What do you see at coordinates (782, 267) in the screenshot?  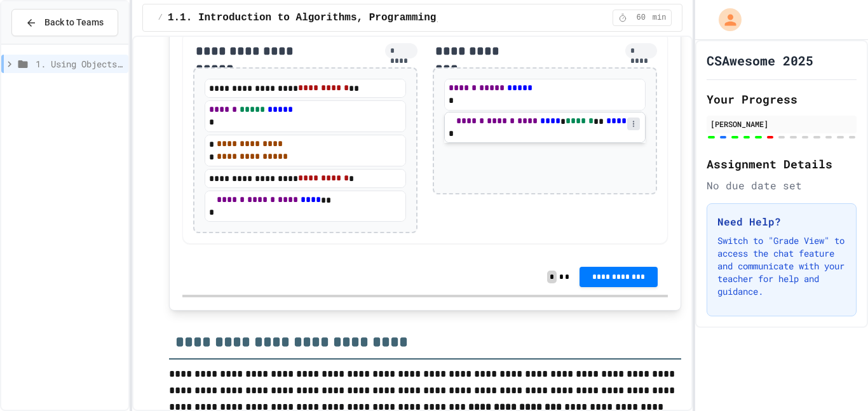 I see `p: Switch to "Grade View" to access the chat feature and communicate with your teacher for help and ...` at bounding box center [782, 267].